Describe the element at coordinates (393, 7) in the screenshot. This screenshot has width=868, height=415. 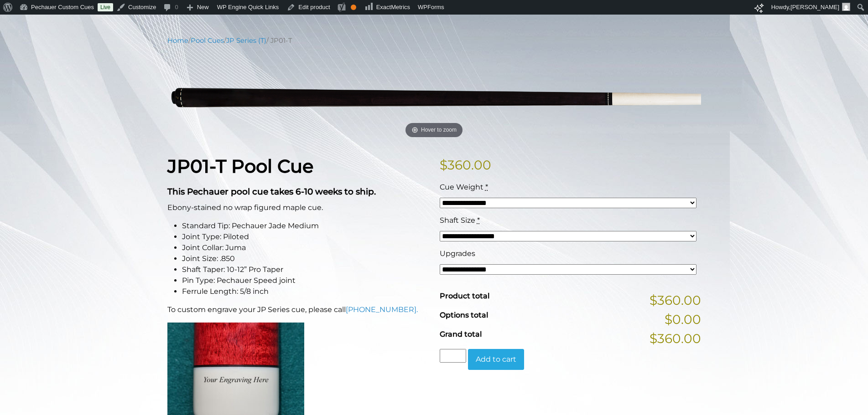
I see `span: ExactMetrics` at that location.